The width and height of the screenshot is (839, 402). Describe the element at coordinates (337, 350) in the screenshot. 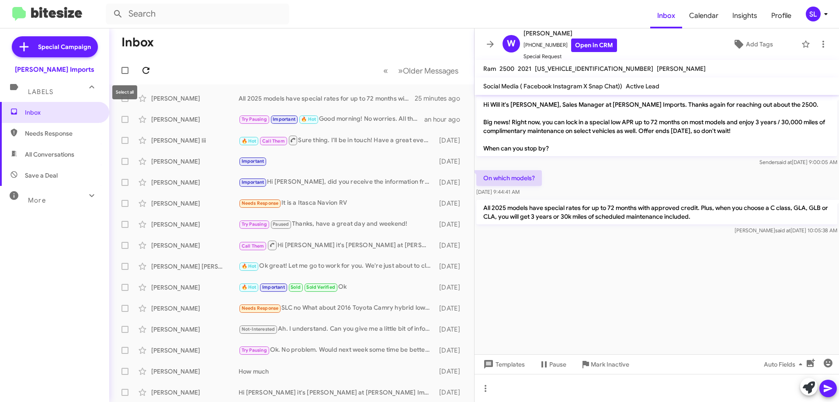

I see `div: Ok. No problem. Would next week some time be better for you?` at that location.